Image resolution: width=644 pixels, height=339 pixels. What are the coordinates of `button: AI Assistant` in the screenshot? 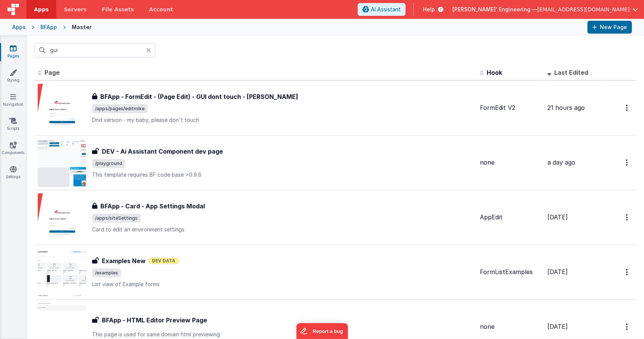 It's located at (381, 10).